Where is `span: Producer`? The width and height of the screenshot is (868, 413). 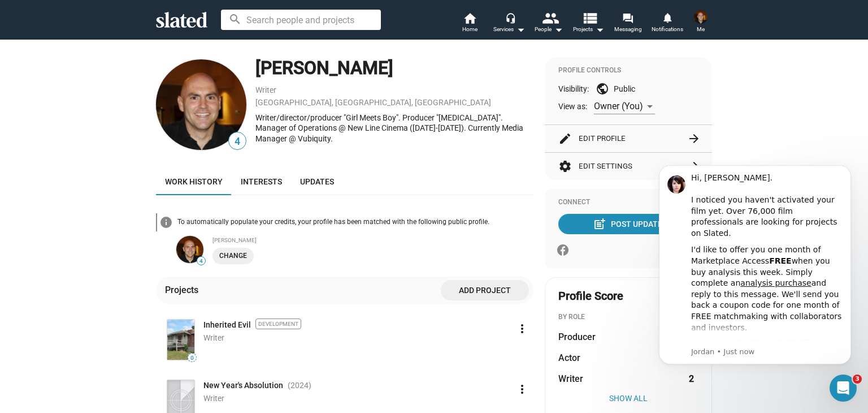
span: Producer is located at coordinates (577, 337).